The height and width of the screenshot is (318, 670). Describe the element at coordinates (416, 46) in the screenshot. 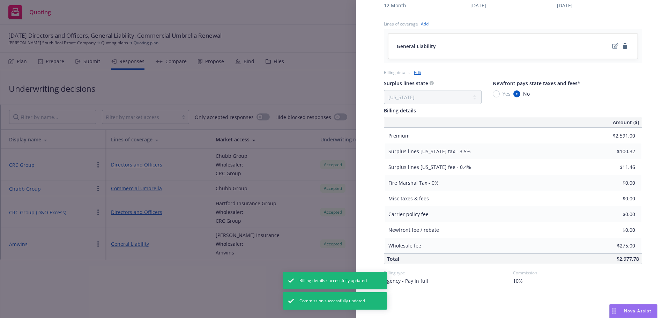

I see `span: General Liability` at that location.